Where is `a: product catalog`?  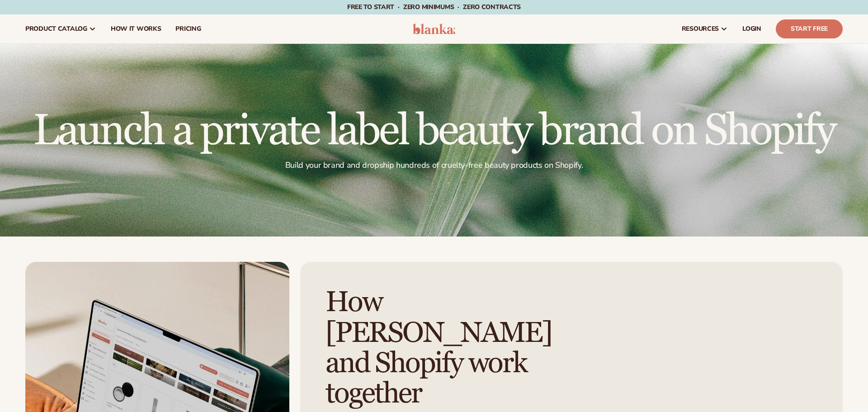
a: product catalog is located at coordinates (61, 29).